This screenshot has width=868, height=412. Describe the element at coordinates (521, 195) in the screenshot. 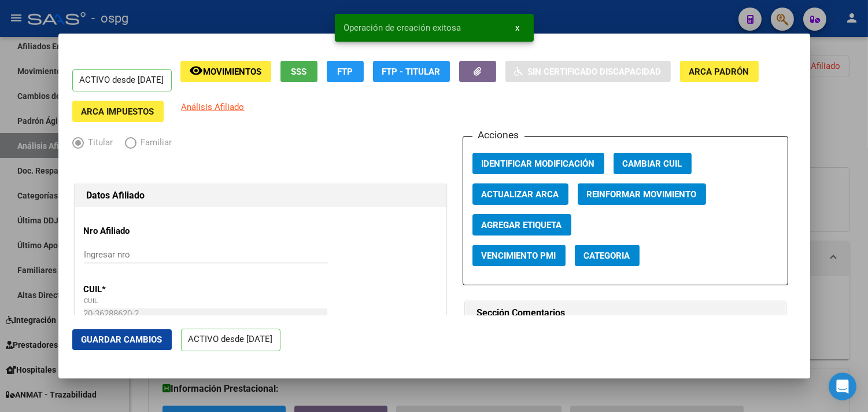

I see `span: Actualizar ARCA` at that location.